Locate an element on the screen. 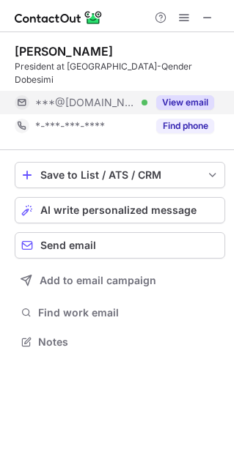 The image size is (234, 468). button: save-profile-one-click is located at coordinates (119, 175).